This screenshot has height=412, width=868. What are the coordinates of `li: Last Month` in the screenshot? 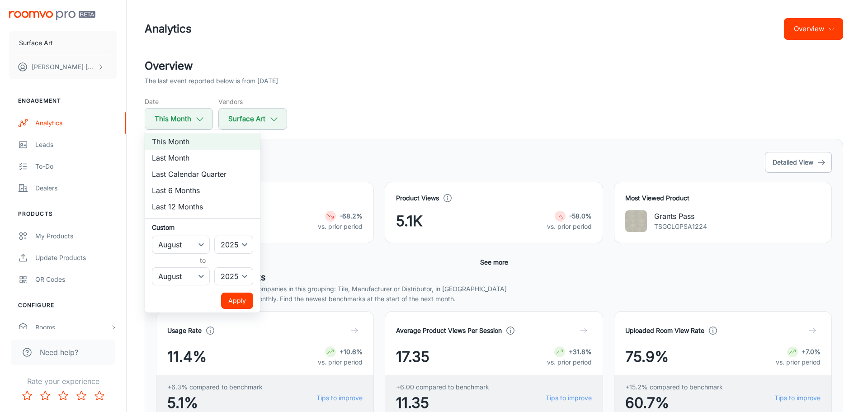 It's located at (203, 158).